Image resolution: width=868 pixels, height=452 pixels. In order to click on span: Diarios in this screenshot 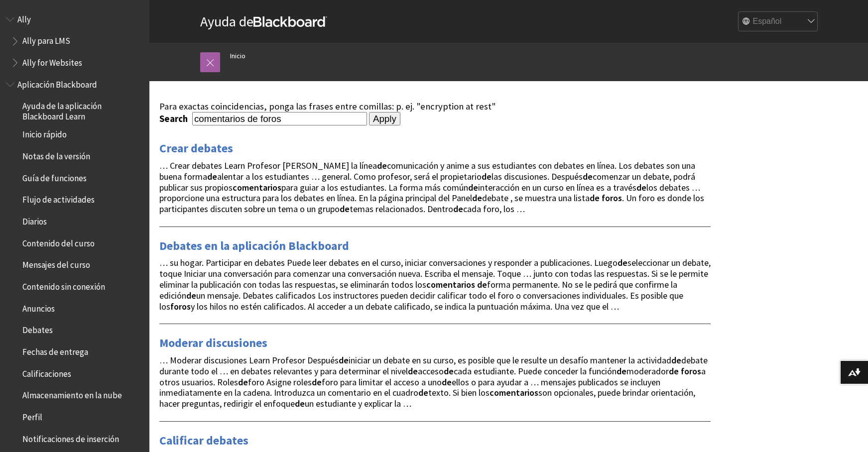, I will do `click(34, 220)`.